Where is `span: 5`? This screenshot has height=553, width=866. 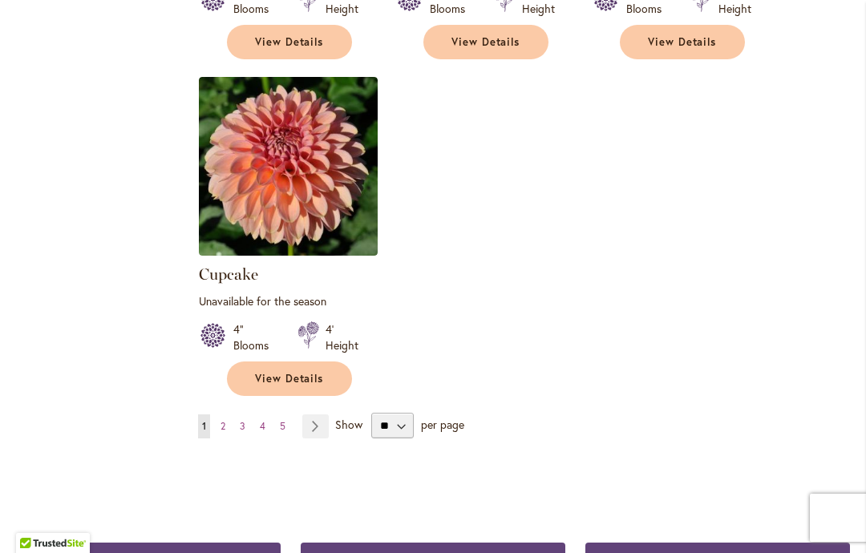
span: 5 is located at coordinates (282, 426).